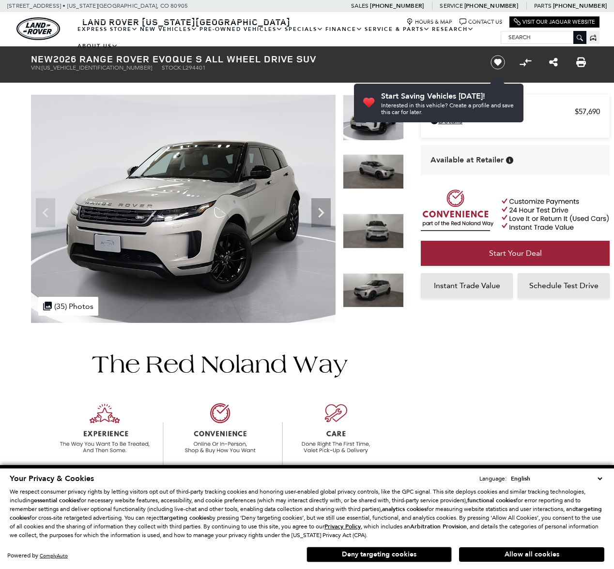 The height and width of the screenshot is (569, 614). What do you see at coordinates (397, 29) in the screenshot?
I see `a: Service & Parts` at bounding box center [397, 29].